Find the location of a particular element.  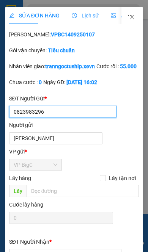

input: Dọc đường is located at coordinates (83, 191).